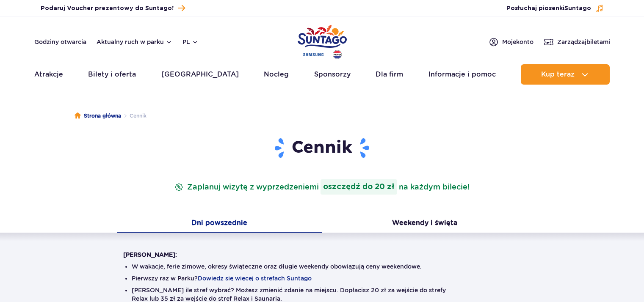 The image size is (644, 302). I want to click on a: Bilety i oferta, so click(112, 74).